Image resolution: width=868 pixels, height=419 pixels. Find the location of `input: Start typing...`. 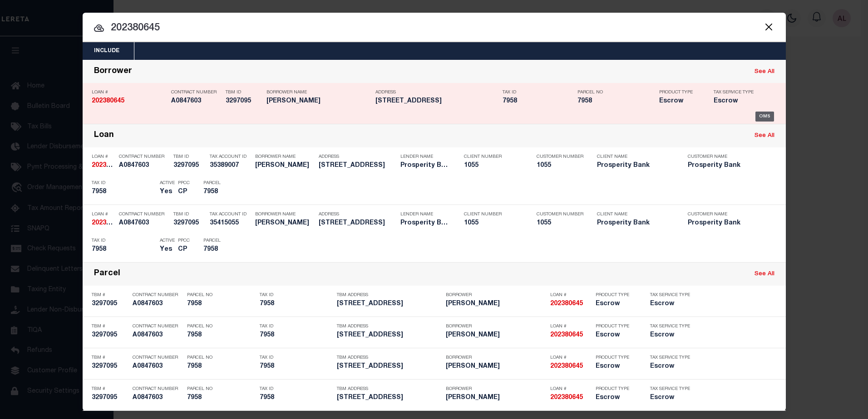

input: Start typing... is located at coordinates (434, 28).